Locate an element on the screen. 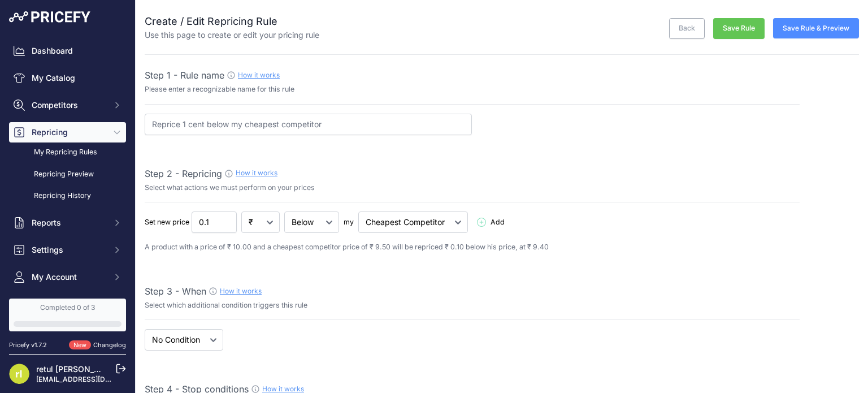 Image resolution: width=868 pixels, height=393 pixels. nav: Sidebar is located at coordinates (67, 208).